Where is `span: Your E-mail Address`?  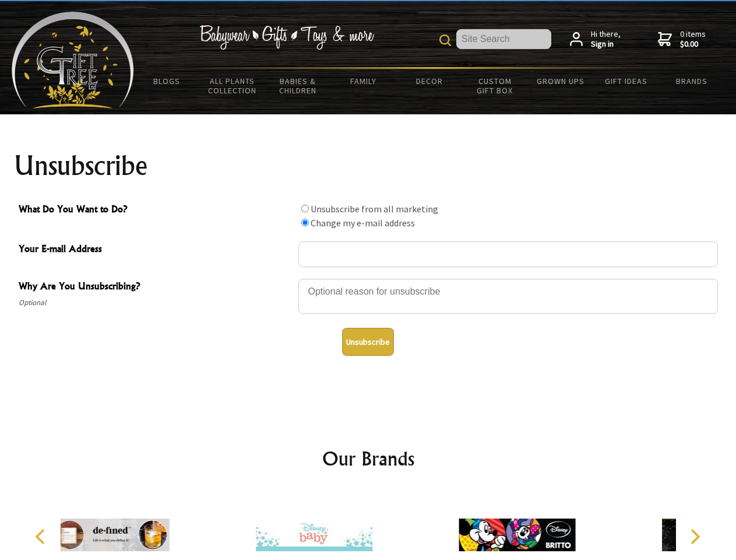
span: Your E-mail Address is located at coordinates (156, 249).